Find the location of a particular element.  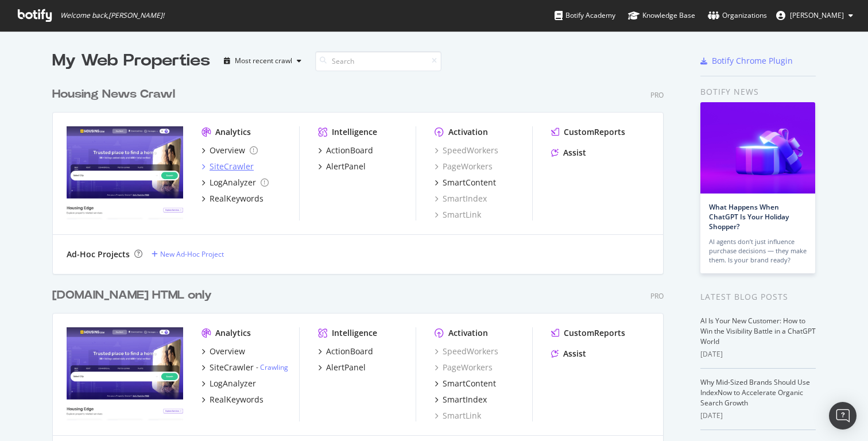

a: Housing News Crawl is located at coordinates (116, 94).